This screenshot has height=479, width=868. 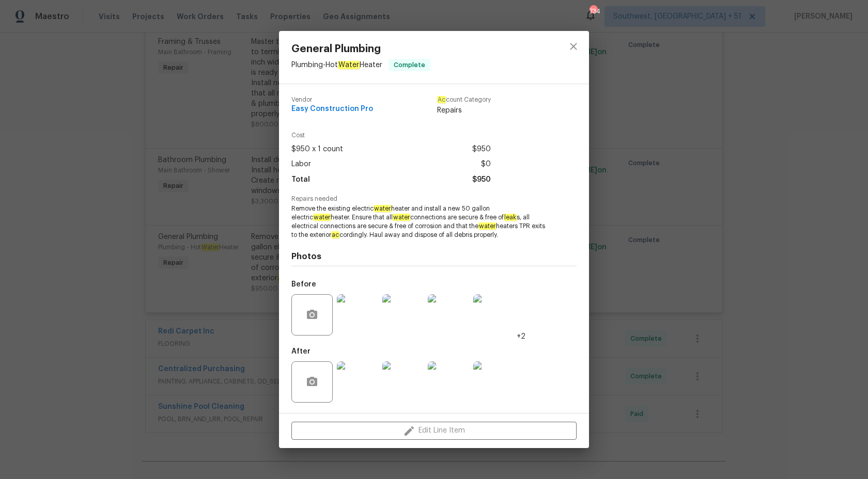 What do you see at coordinates (441, 99) in the screenshot?
I see `em: Ac` at bounding box center [441, 99].